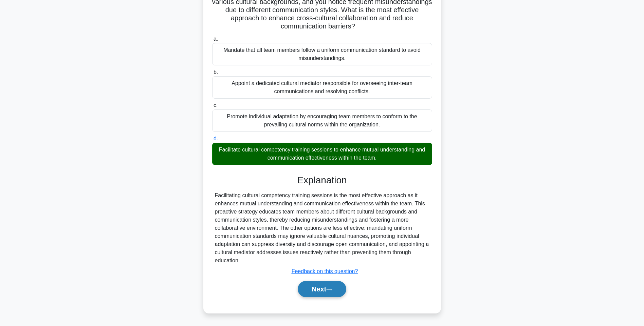 Image resolution: width=644 pixels, height=326 pixels. What do you see at coordinates (322, 228) in the screenshot?
I see `div: Facilitating cultural competency training sessions is the most effective approach as it enhances ...` at bounding box center [322, 228].